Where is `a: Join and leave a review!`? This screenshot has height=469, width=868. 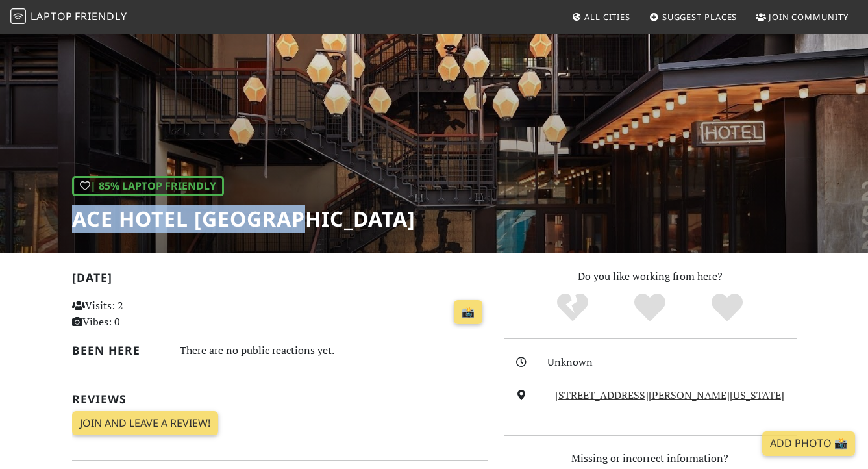 a: Join and leave a review! is located at coordinates (145, 423).